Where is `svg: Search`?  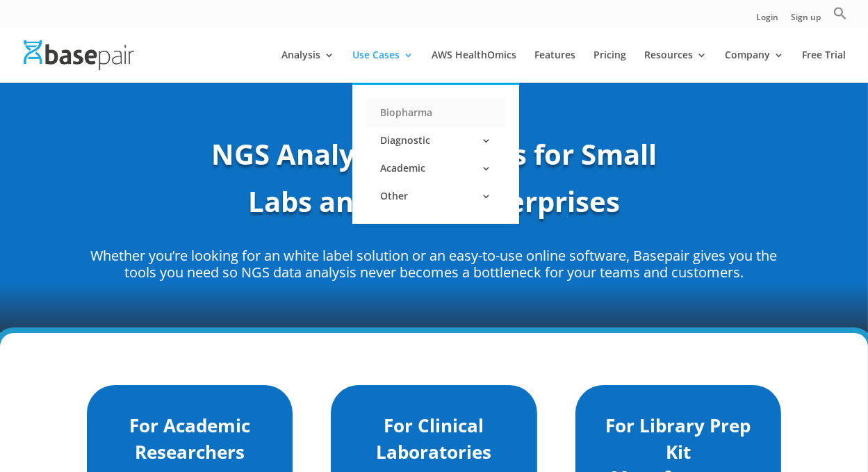
svg: Search is located at coordinates (841, 13).